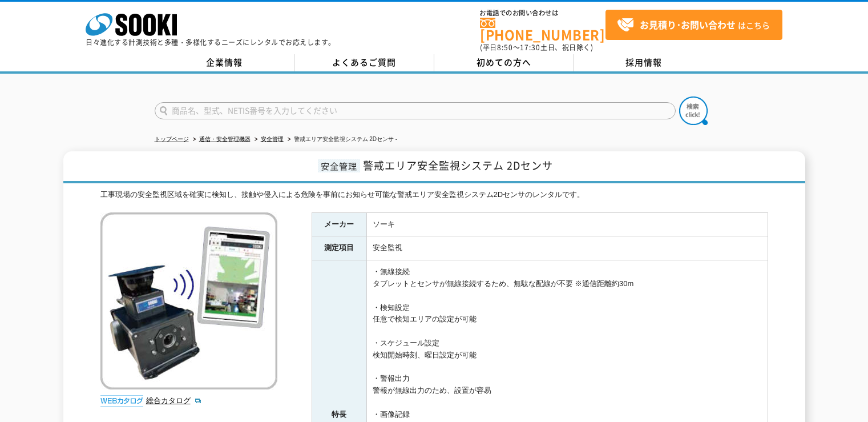 This screenshot has width=868, height=422. Describe the element at coordinates (643, 63) in the screenshot. I see `a: 採用情報` at that location.